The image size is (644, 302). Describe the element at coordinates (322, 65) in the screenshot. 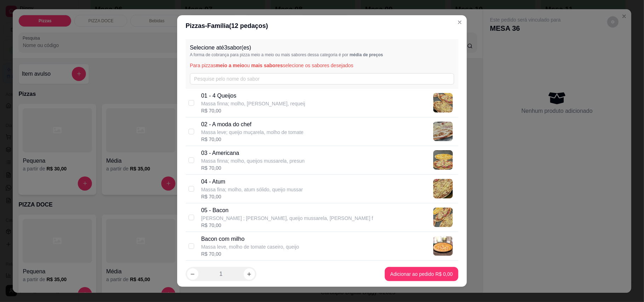

I see `p: Para pizzas ou selecione os sabores desejados` at that location.